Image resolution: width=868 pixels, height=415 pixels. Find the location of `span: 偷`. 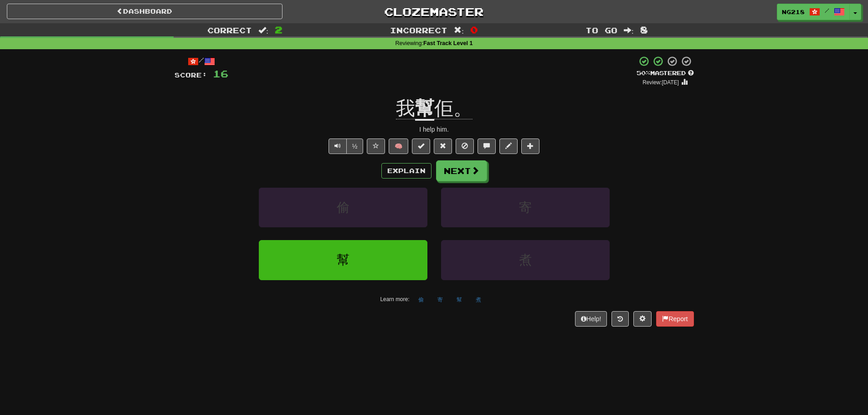

span: 偷 is located at coordinates (343, 208).